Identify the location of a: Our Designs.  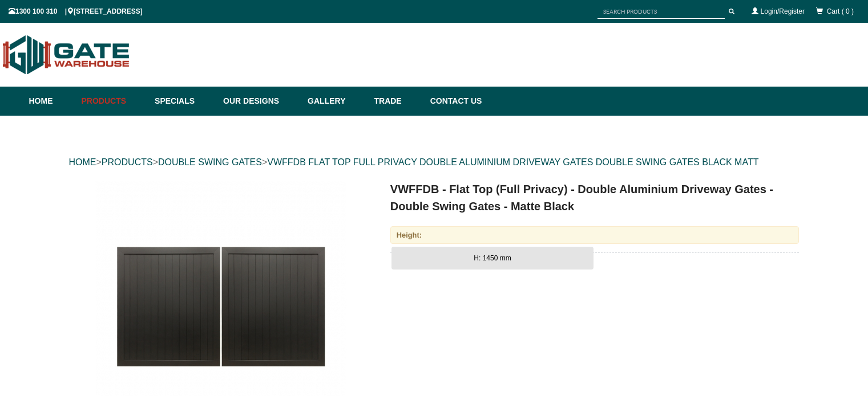
(260, 101).